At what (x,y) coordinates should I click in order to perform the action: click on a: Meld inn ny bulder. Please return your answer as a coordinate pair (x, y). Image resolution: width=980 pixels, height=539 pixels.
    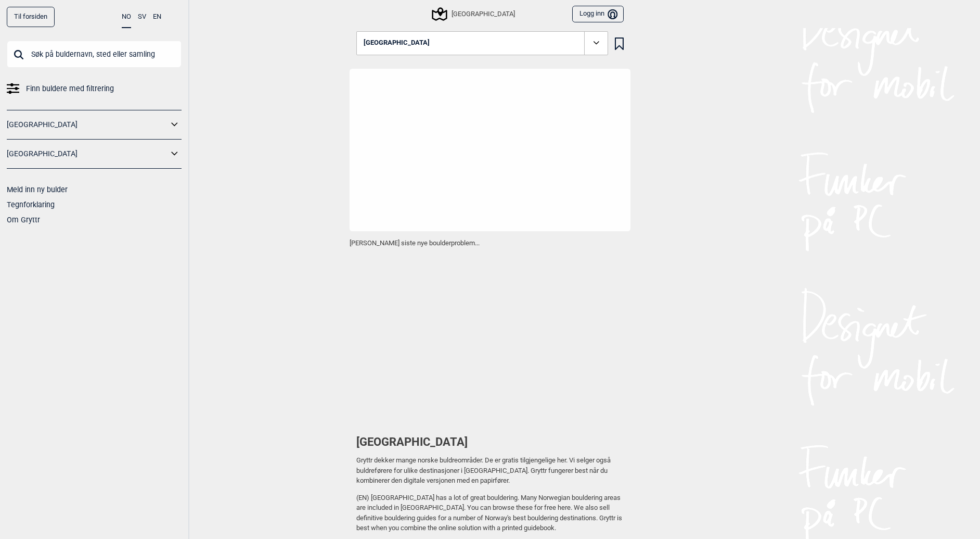
    Looking at the image, I should click on (37, 189).